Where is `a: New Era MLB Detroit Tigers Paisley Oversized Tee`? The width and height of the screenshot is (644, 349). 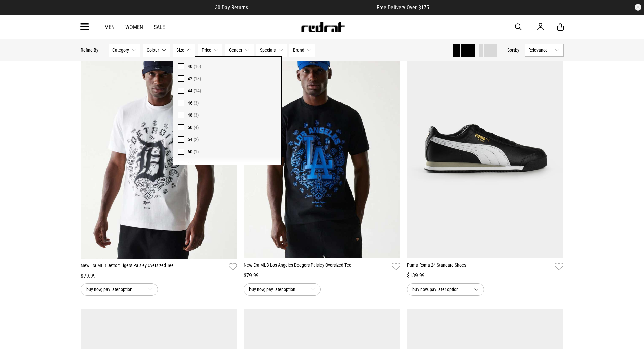
a: New Era MLB Detroit Tigers Paisley Oversized Tee is located at coordinates (154, 267).